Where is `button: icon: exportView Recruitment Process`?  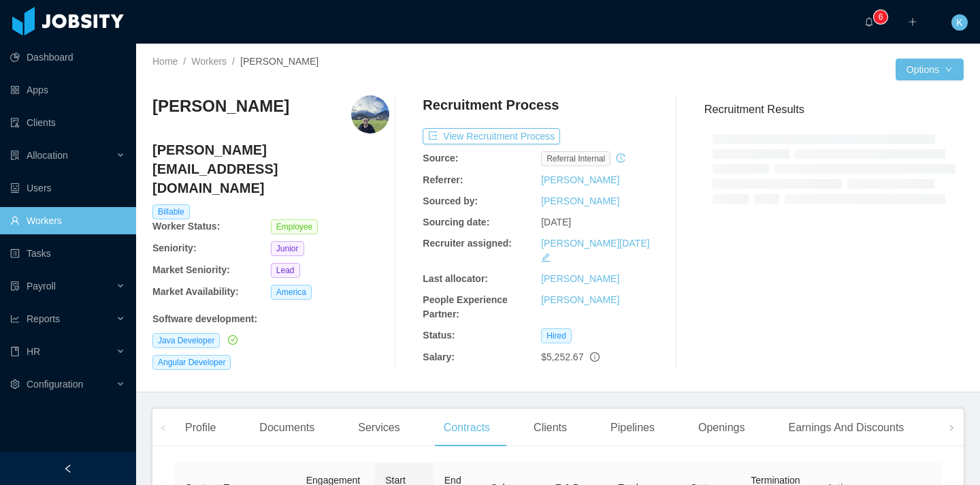
button: icon: exportView Recruitment Process is located at coordinates (491, 136).